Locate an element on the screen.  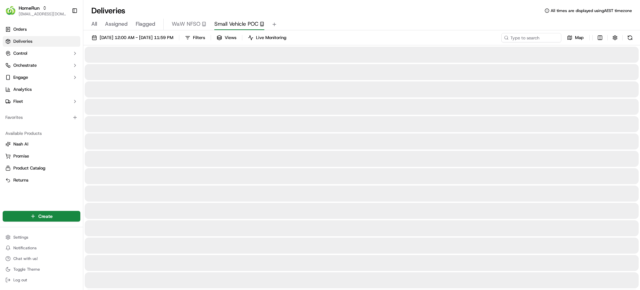
button: Engage is located at coordinates (41, 77).